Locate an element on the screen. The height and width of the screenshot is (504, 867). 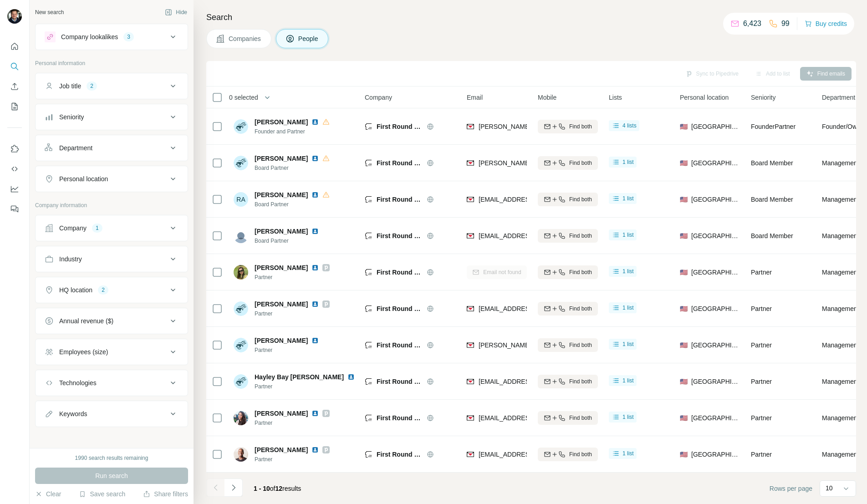
span: Board Member is located at coordinates (772, 236).